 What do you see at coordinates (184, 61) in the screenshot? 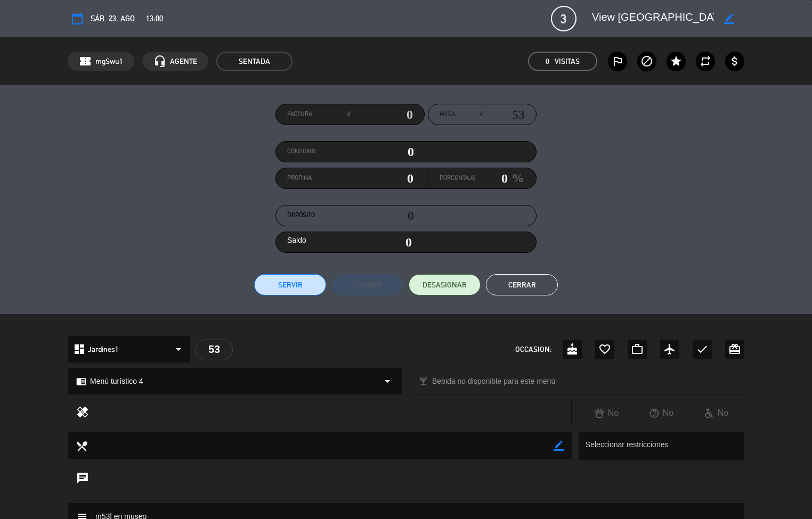
I see `span: AGENTE` at bounding box center [184, 61].